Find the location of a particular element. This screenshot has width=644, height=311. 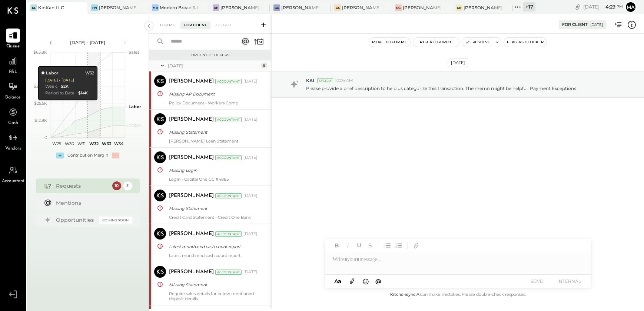

text: Labor is located at coordinates (135, 107).